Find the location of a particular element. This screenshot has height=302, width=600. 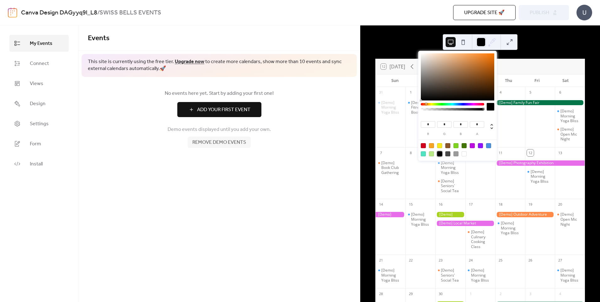

div: #000000 is located at coordinates (440, 154).